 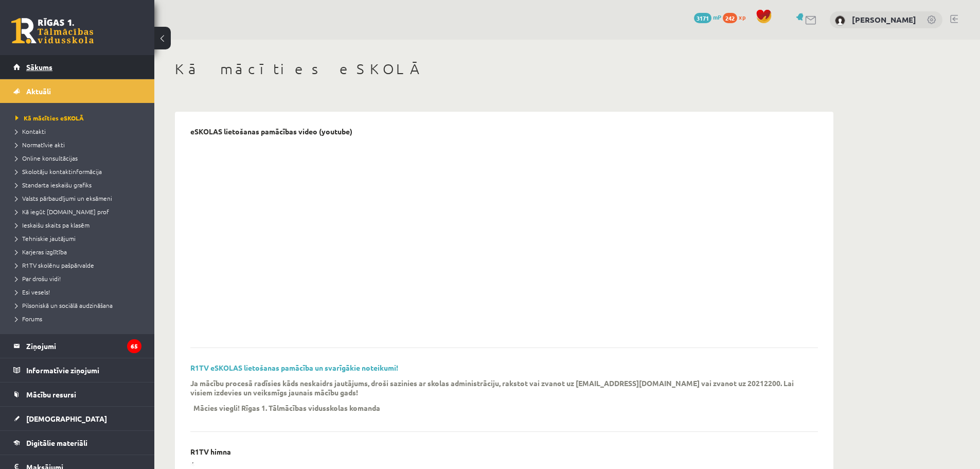 I want to click on a: Karjeras izglītība, so click(x=80, y=251).